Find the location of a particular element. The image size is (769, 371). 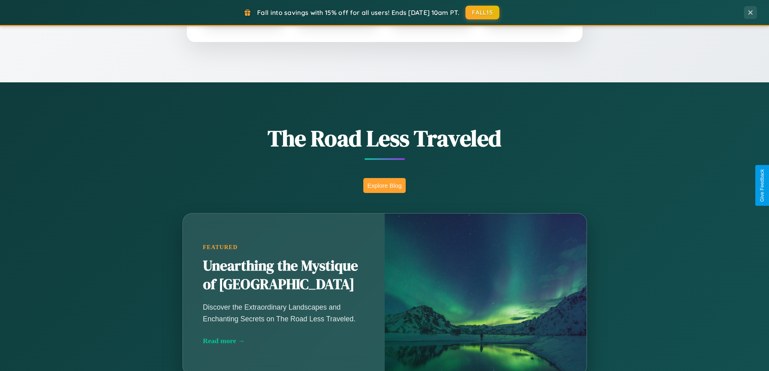

p: Discover the Extraordinary Landscapes and Enchanting Secrets on The Road Less Traveled. is located at coordinates (284, 313).